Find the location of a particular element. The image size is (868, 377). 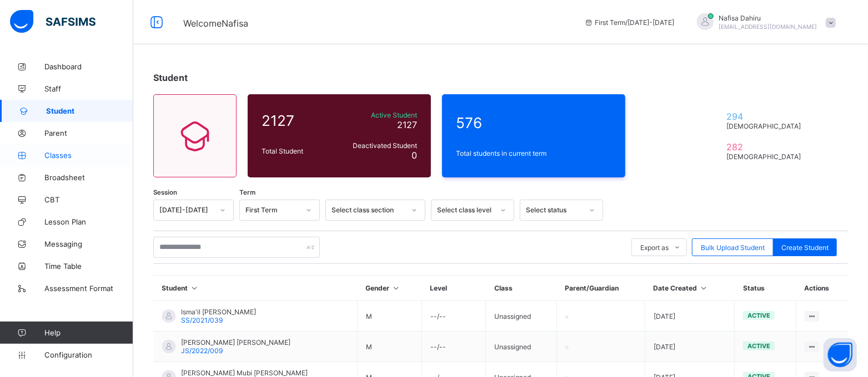

th: Level is located at coordinates (454, 289).